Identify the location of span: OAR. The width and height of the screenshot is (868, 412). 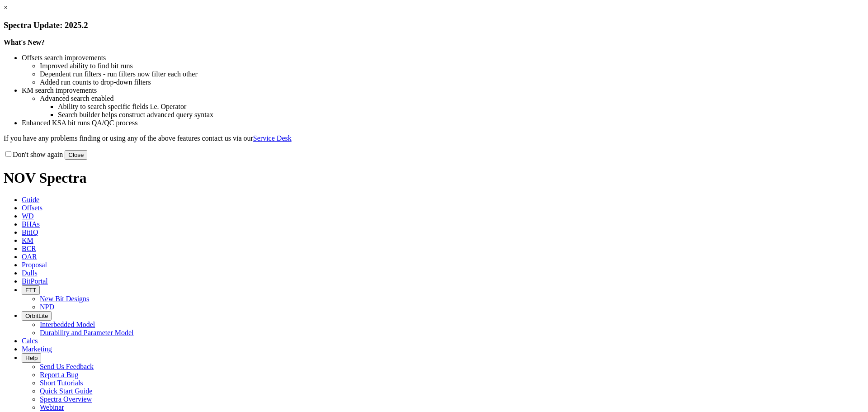
(29, 256).